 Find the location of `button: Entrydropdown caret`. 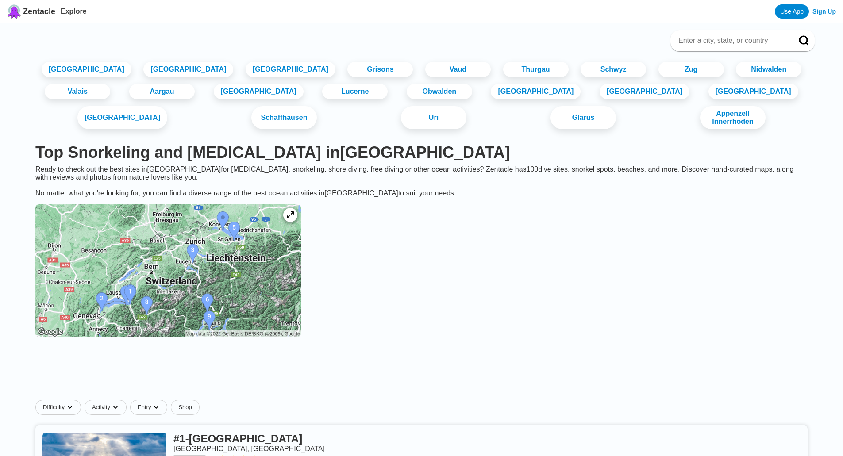

button: Entrydropdown caret is located at coordinates (150, 407).